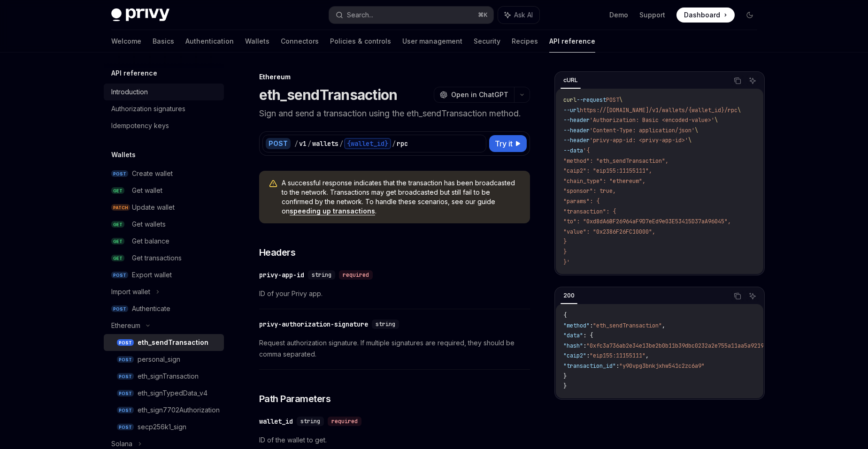  I want to click on div: Get wallet, so click(147, 190).